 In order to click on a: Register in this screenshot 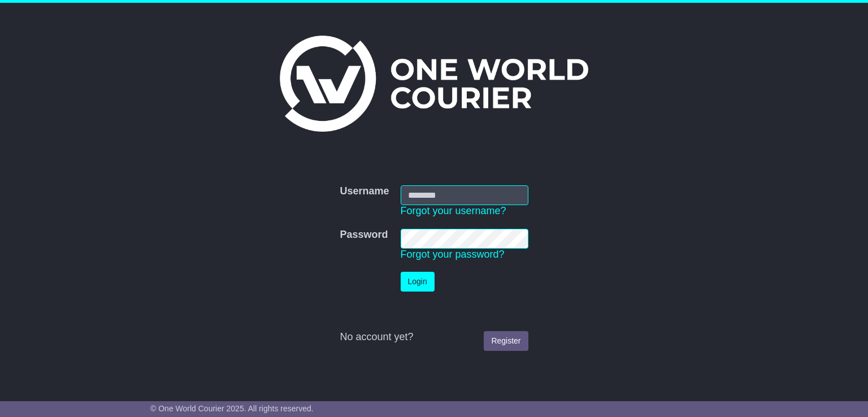, I will do `click(506, 341)`.